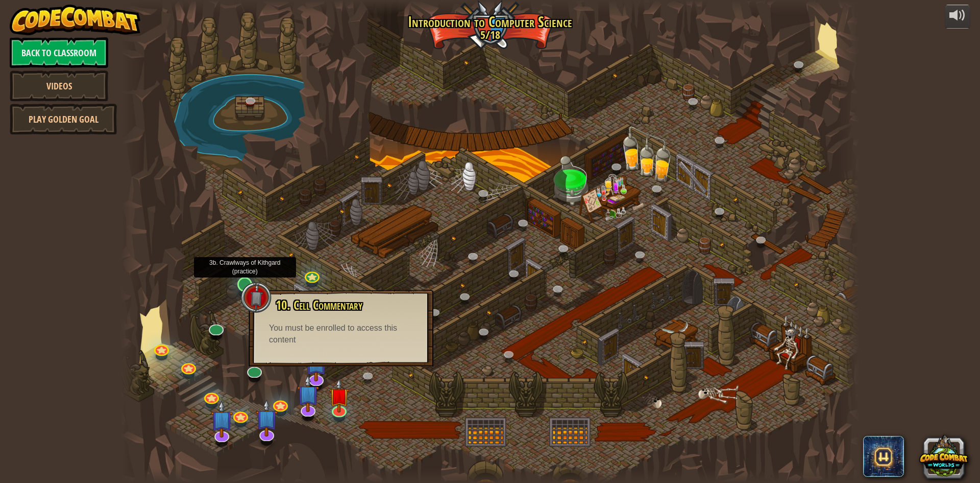  I want to click on a: Videos, so click(59, 86).